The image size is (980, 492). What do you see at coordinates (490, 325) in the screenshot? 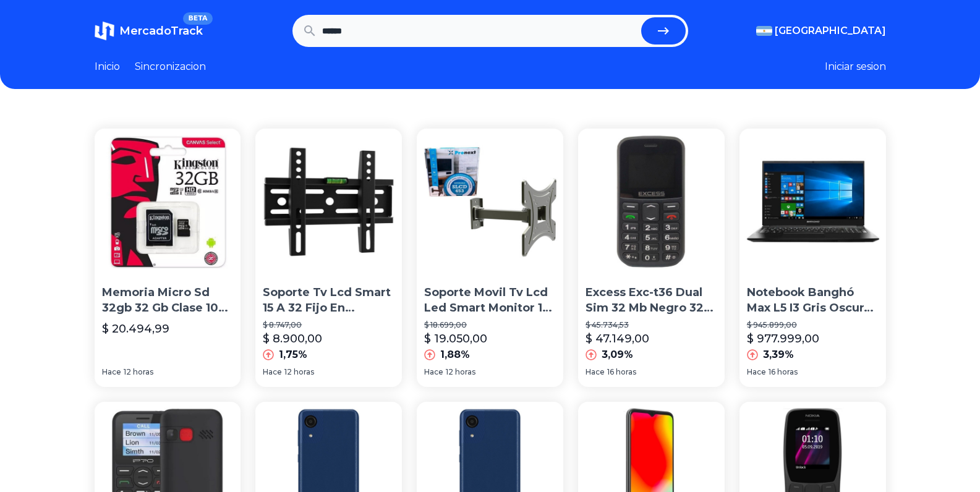
I see `p: $ 18.699,00` at bounding box center [490, 325].